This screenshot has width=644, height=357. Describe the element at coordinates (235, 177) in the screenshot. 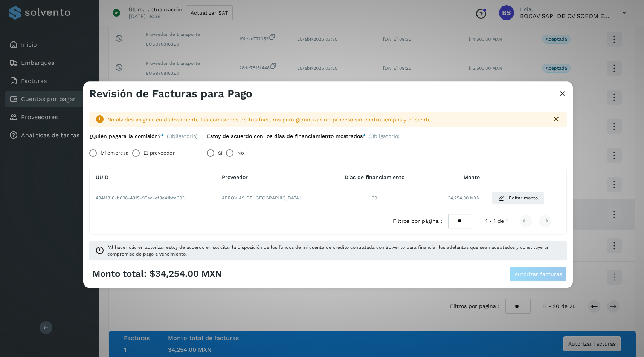

I see `span: Proveedor` at that location.